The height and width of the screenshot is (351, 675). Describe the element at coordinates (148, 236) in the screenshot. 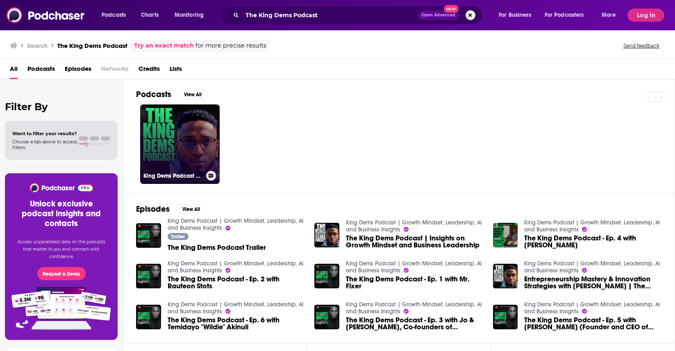

I see `img: The King Dems Podcast Trailer` at that location.